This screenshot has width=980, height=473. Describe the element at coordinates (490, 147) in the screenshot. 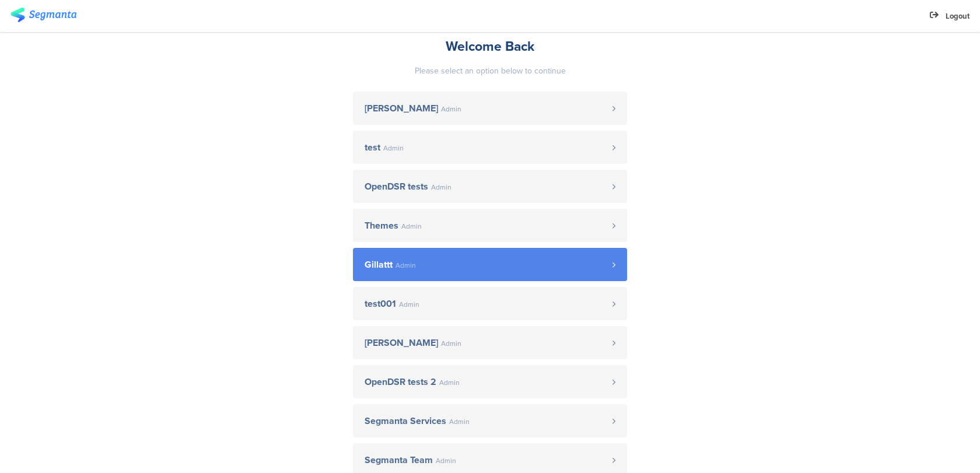

I see `a: test Admin` at that location.